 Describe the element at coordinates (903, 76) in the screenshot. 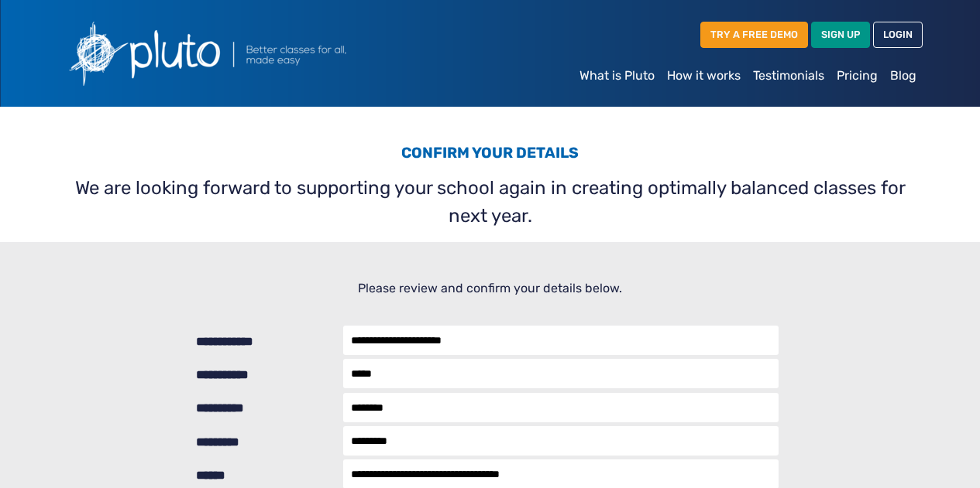

I see `a: Blog` at that location.